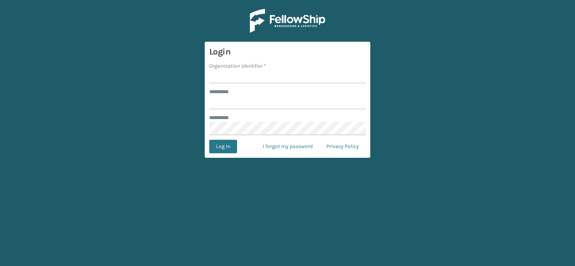  I want to click on a: I forgot my password, so click(287, 147).